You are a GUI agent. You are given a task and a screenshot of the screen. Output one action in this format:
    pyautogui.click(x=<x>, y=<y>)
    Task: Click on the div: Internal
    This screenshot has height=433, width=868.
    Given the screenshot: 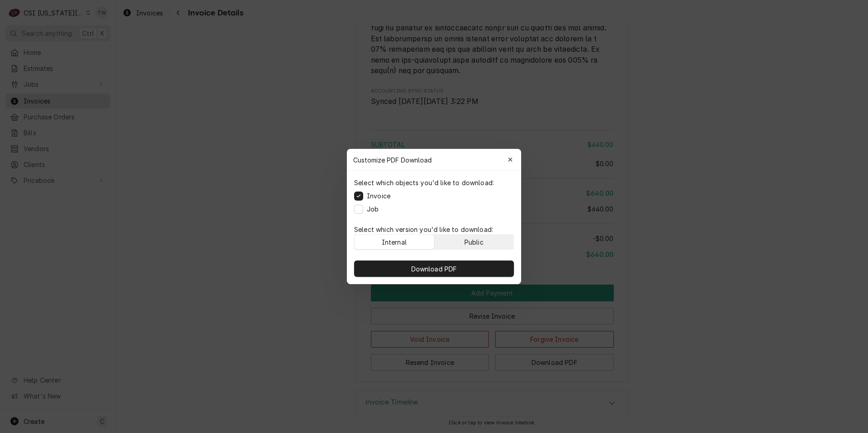 What is the action you would take?
    pyautogui.click(x=394, y=242)
    